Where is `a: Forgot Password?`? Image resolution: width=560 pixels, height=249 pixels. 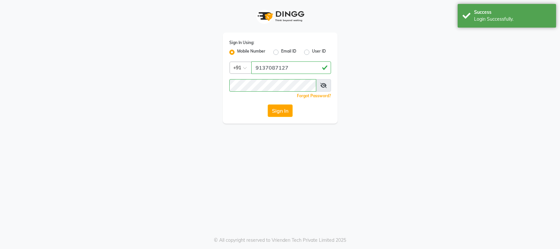 a: Forgot Password? is located at coordinates (314, 96).